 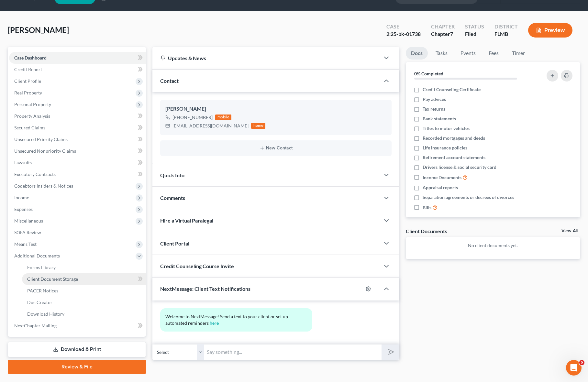 What do you see at coordinates (403, 34) in the screenshot?
I see `div: 2:25-bk-01738` at bounding box center [403, 34].